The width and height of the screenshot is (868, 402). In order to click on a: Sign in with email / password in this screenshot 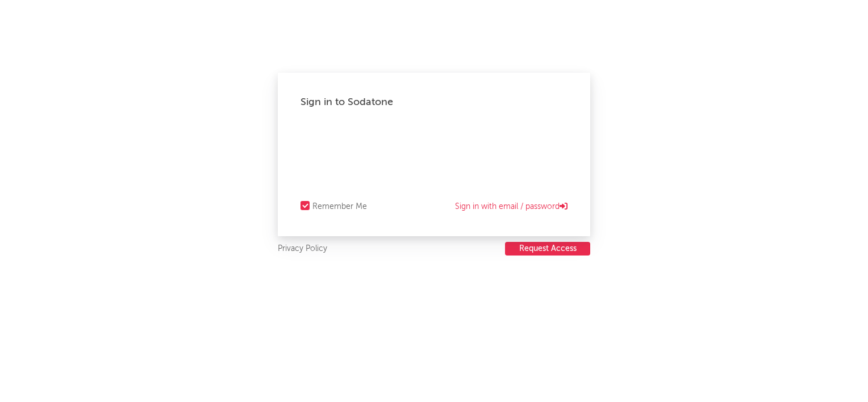, I will do `click(511, 207)`.